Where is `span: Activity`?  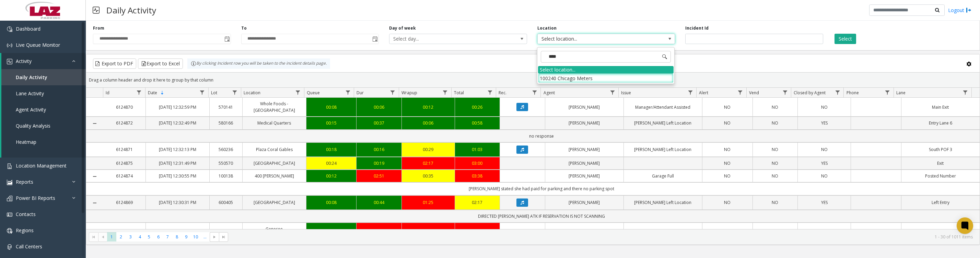 span: Activity is located at coordinates (23, 61).